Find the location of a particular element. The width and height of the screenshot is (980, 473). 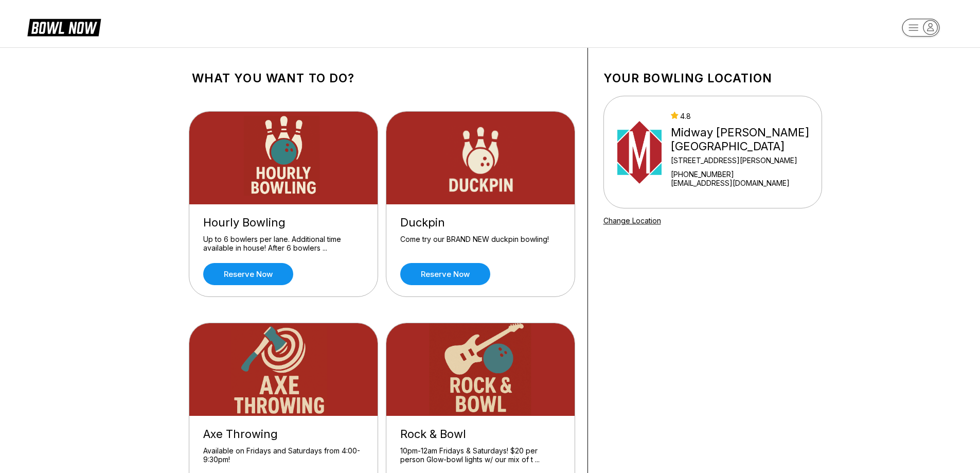

div: Available on Fridays and Saturdays from 4:00-9:30pm! is located at coordinates (283, 455).